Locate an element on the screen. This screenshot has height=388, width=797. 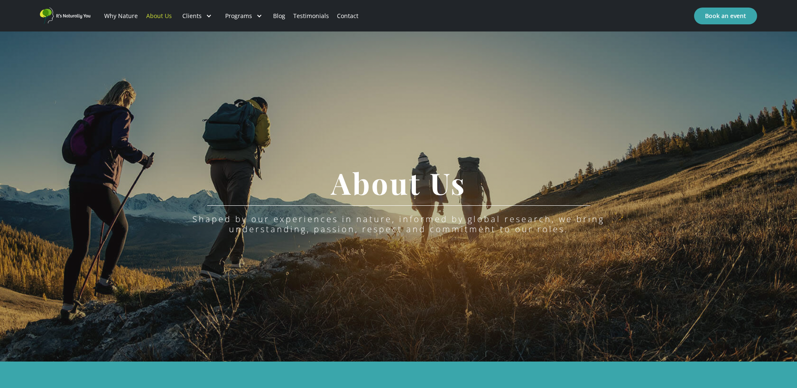
div: Shaped by our experiences in nature, informed by global research, we bring understanding, passion... is located at coordinates (399, 224).